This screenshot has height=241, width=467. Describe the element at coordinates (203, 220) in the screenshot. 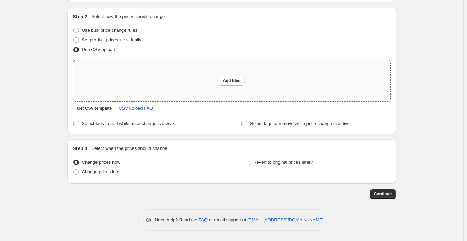

I see `a: FAQ` at that location.